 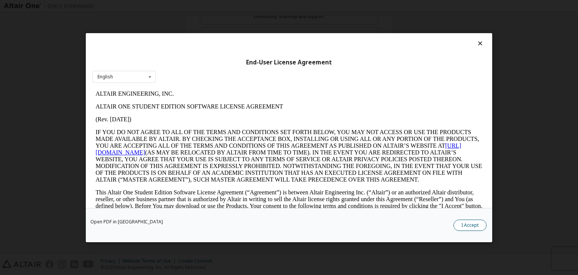 I want to click on div: English, so click(x=105, y=77).